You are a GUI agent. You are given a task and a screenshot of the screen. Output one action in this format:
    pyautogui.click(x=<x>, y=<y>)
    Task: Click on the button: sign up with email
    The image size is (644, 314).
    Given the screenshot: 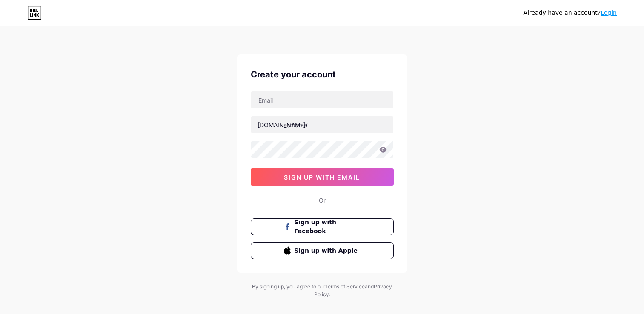 What is the action you would take?
    pyautogui.click(x=322, y=177)
    